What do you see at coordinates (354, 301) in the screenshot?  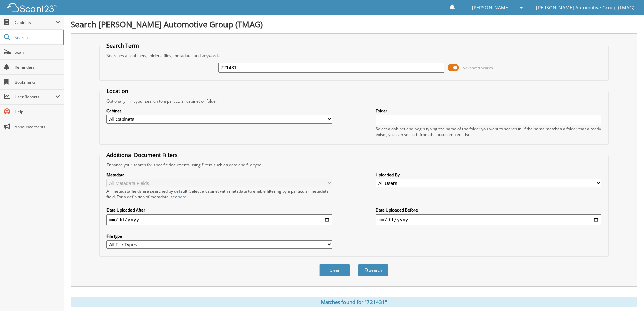 I see `div: Matches found for "721431"` at bounding box center [354, 301].